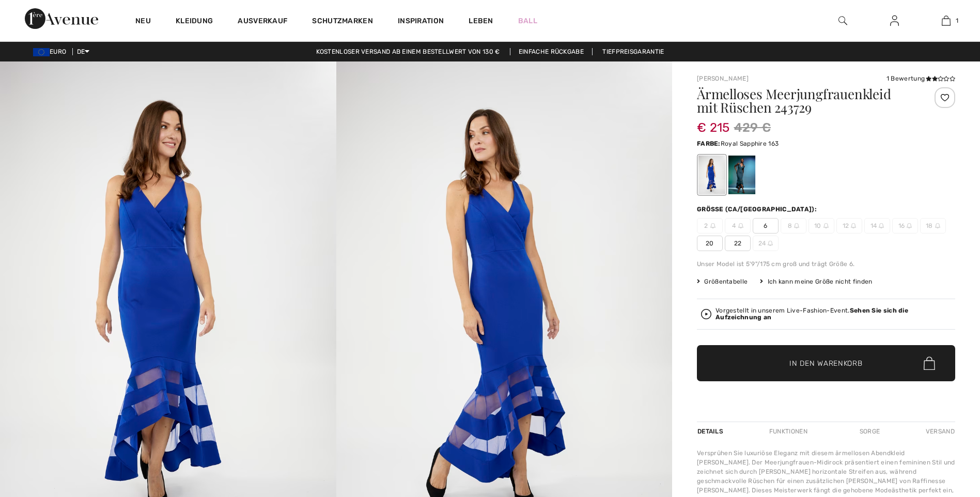 The height and width of the screenshot is (497, 980). What do you see at coordinates (930, 226) in the screenshot?
I see `font: 18` at bounding box center [930, 226].